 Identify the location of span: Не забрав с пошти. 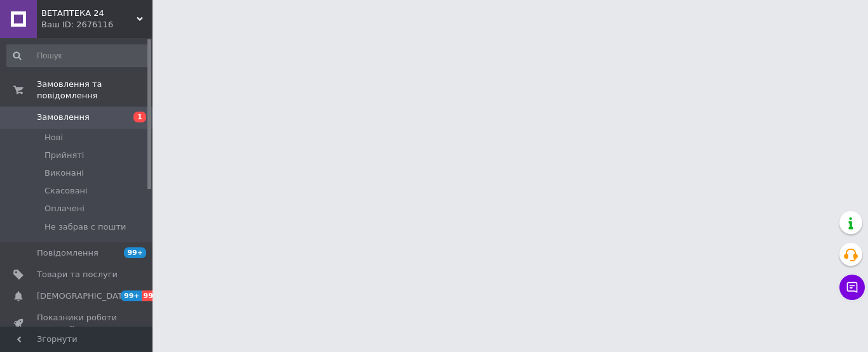
(85, 227).